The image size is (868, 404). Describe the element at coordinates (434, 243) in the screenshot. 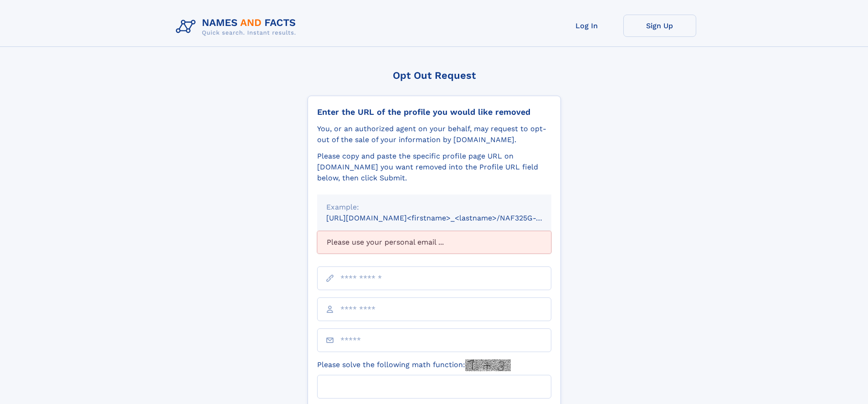

I see `div: Please use your personal email ...` at that location.